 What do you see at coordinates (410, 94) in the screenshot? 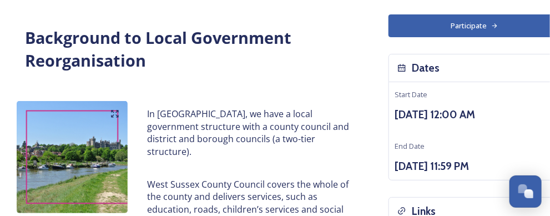
I see `span: Start Date` at bounding box center [410, 94].